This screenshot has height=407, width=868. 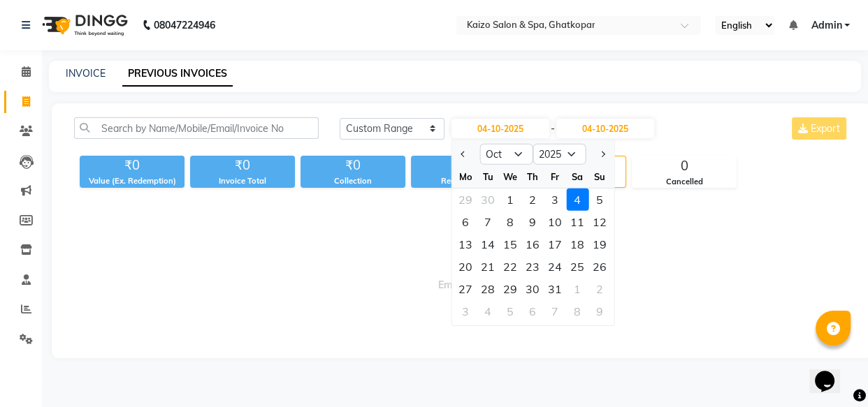 I want to click on div: 29, so click(x=510, y=289).